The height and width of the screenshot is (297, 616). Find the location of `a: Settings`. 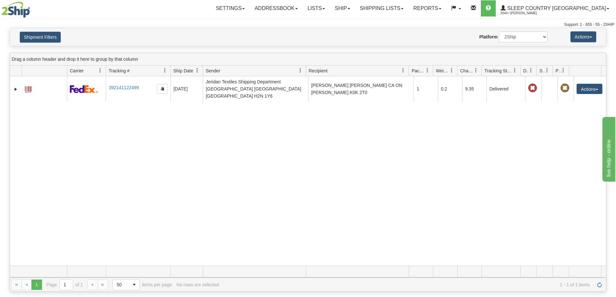

a: Settings is located at coordinates (230, 8).